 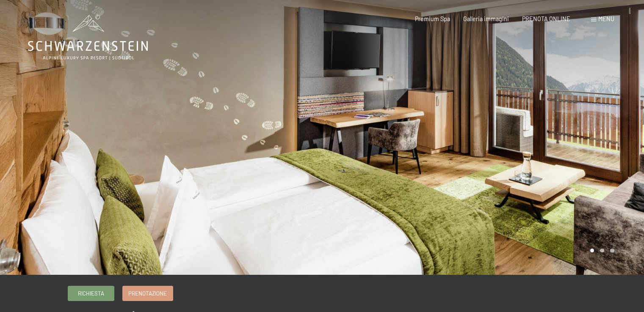 I want to click on span: PRENOTA ONLINE, so click(x=546, y=19).